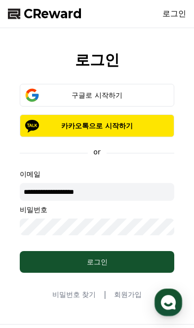 This screenshot has height=328, width=194. Describe the element at coordinates (53, 14) in the screenshot. I see `span: CReward` at that location.